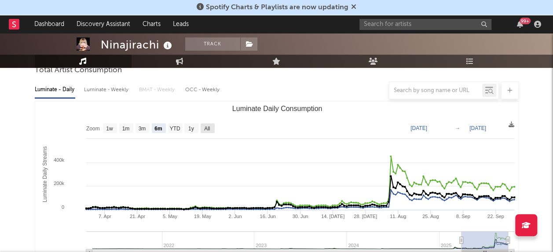  What do you see at coordinates (62, 207) in the screenshot?
I see `text: 0` at bounding box center [62, 207].